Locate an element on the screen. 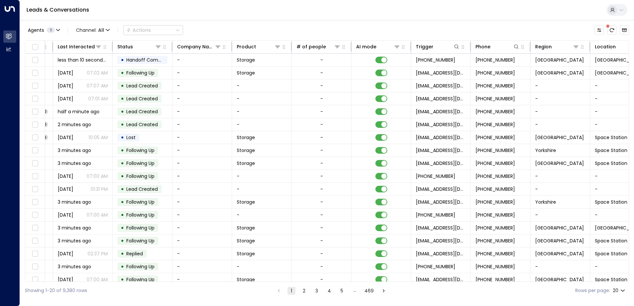  div: Trigger is located at coordinates (424, 47).